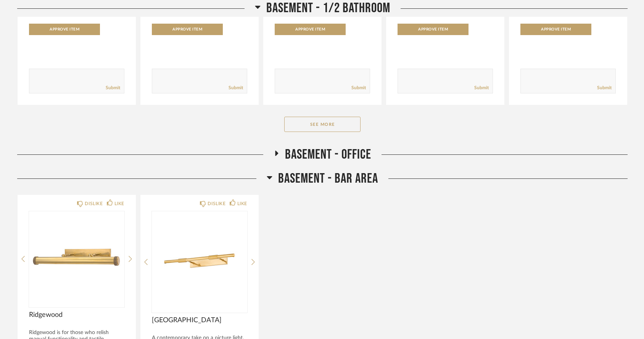 This screenshot has width=644, height=339. I want to click on span: Basement - Office, so click(328, 154).